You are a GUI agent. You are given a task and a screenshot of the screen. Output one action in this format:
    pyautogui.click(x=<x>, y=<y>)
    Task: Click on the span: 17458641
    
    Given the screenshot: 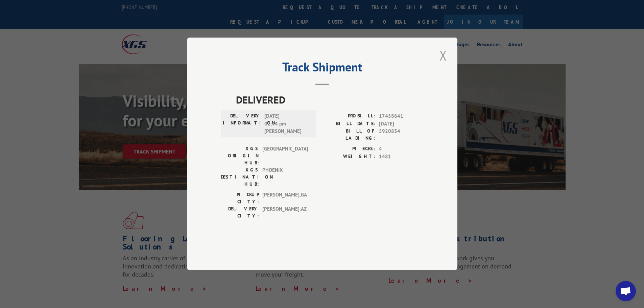 What is the action you would take?
    pyautogui.click(x=401, y=116)
    